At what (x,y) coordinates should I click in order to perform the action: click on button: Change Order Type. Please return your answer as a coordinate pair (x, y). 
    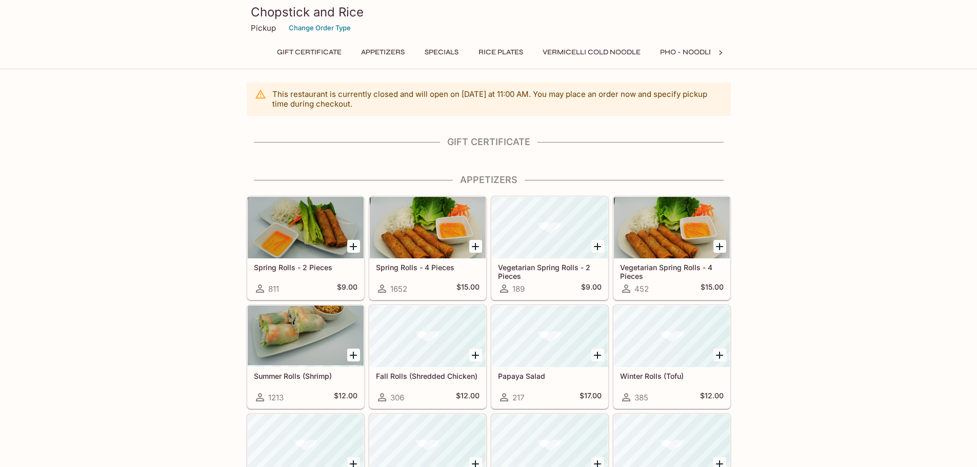
    Looking at the image, I should click on (320, 28).